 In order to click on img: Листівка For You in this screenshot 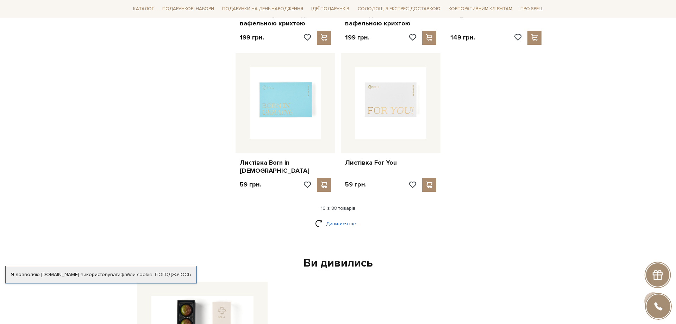, I will do `click(391, 103)`.